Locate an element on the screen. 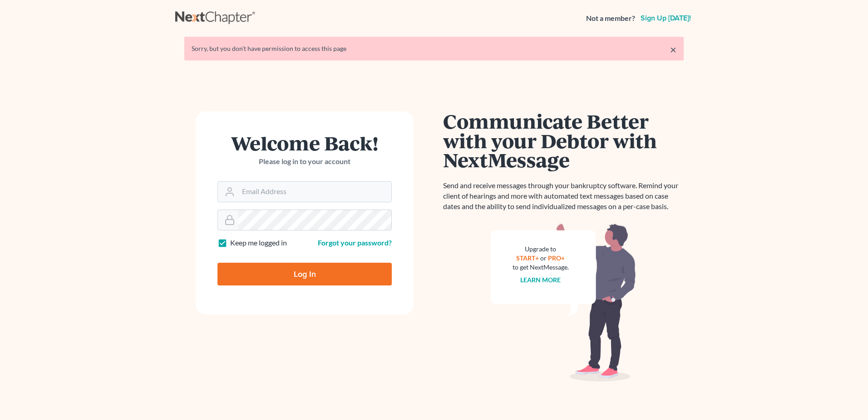 Image resolution: width=868 pixels, height=420 pixels. label: Keep me logged in is located at coordinates (258, 243).